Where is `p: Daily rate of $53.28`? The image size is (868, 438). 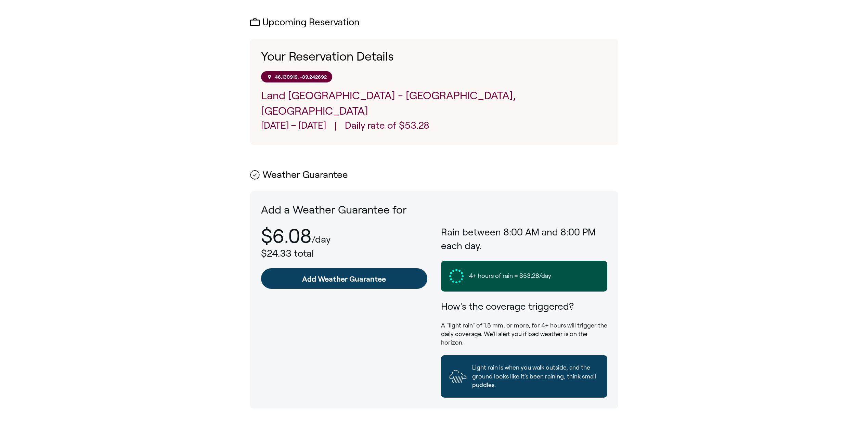 p: Daily rate of $53.28 is located at coordinates (387, 126).